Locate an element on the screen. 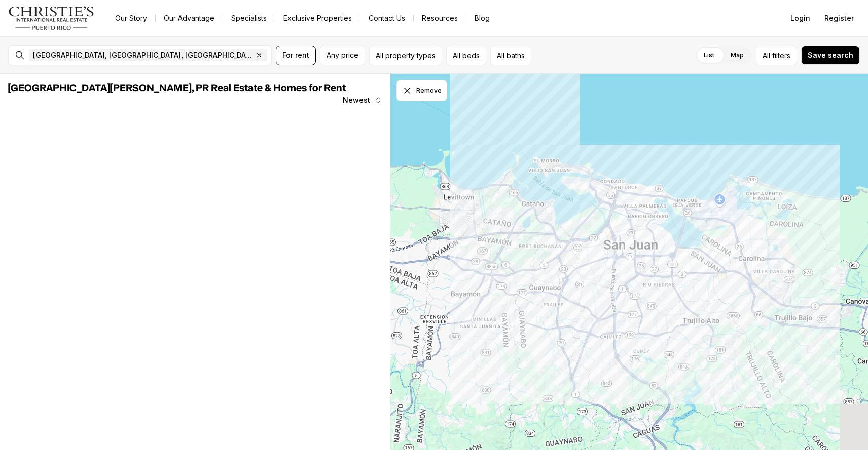  span: For rent is located at coordinates (295, 55).